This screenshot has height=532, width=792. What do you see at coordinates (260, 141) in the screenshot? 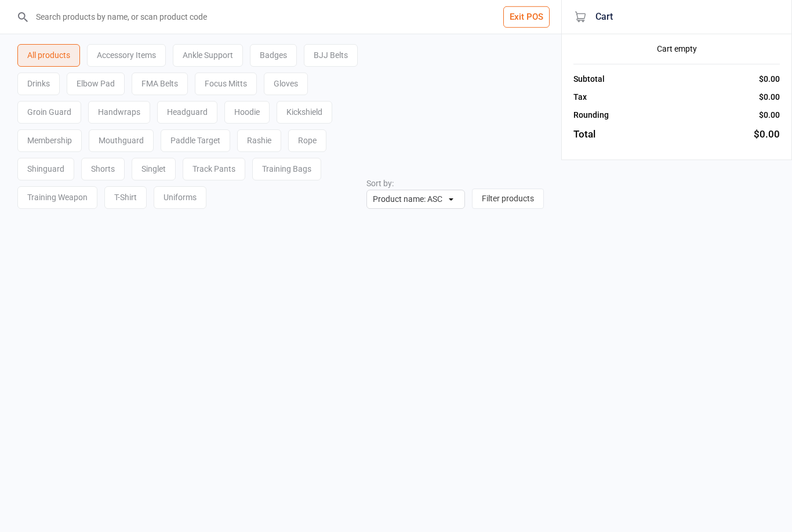
I see `div: Rashie` at bounding box center [260, 141].